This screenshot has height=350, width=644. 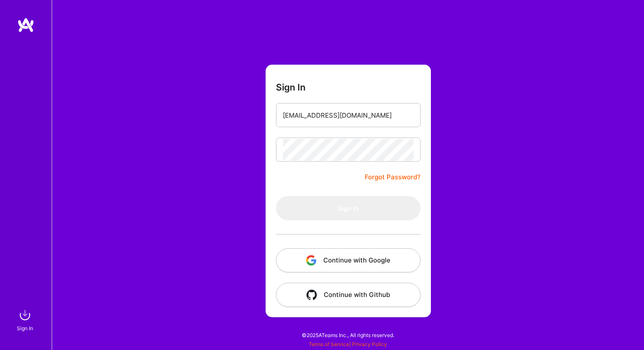 I want to click on a: Privacy Policy, so click(x=370, y=344).